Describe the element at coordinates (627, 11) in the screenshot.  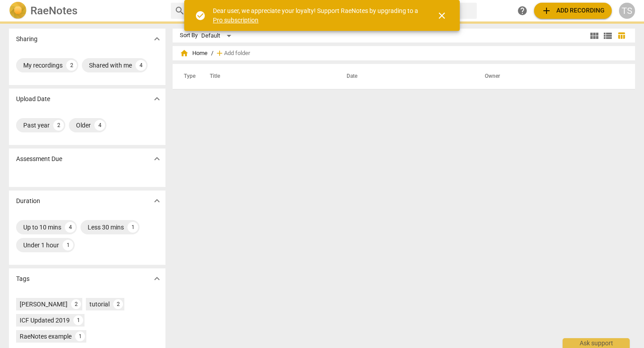
I see `button: TS` at that location.